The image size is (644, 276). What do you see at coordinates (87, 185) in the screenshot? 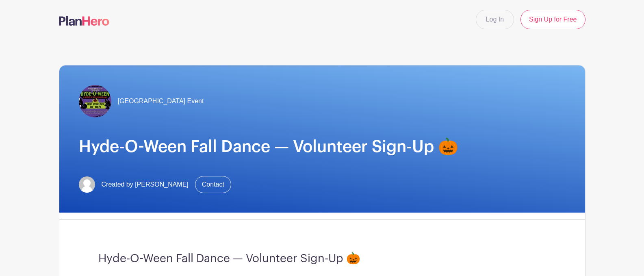
I see `img: default-ce2991bfa6775e67f084385cd625a349d9dcbb7a52a09fb2fda1e96e2d18dcdb.png` at bounding box center [87, 185].